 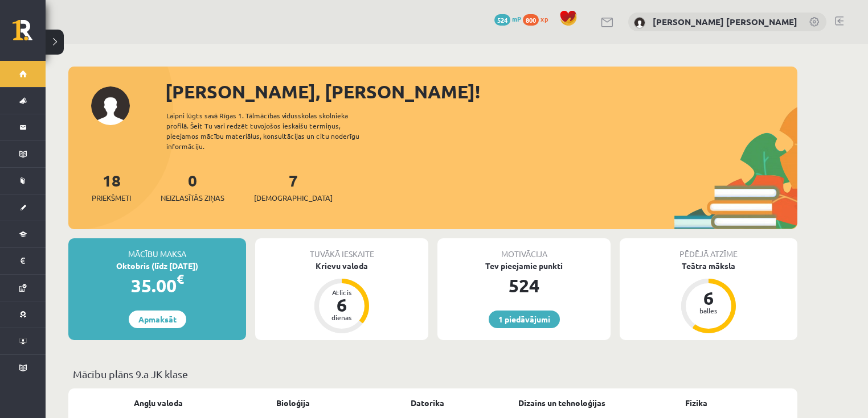 What do you see at coordinates (293, 403) in the screenshot?
I see `a: Bioloģija` at bounding box center [293, 403].